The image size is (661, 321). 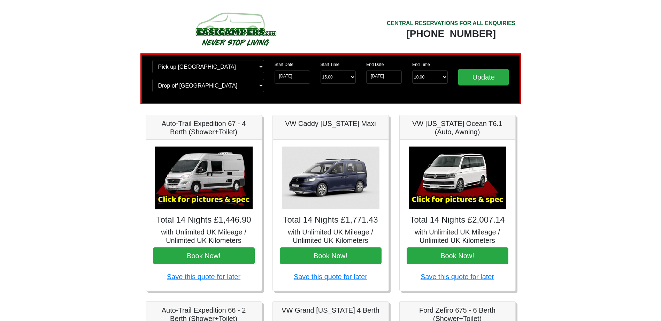 What do you see at coordinates (204, 128) in the screenshot?
I see `h5: Auto-Trail Expedition 67 - 4 Berth (Shower+Toilet)` at bounding box center [204, 128].